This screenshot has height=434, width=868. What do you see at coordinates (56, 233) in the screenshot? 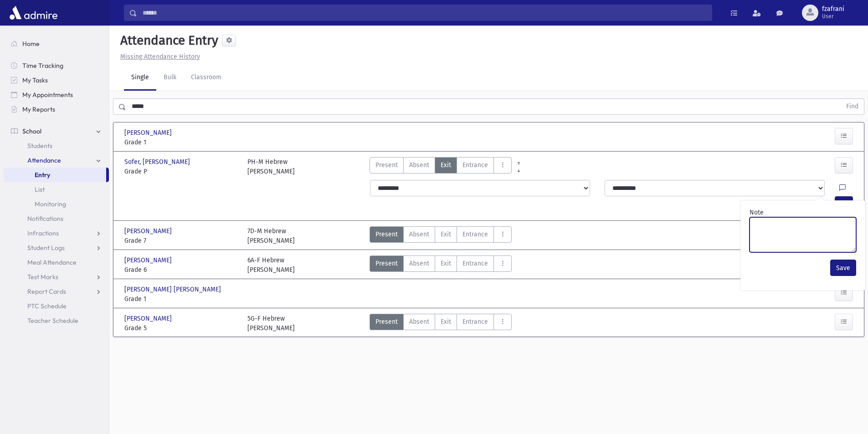
I see `a: Infractions` at bounding box center [56, 233].